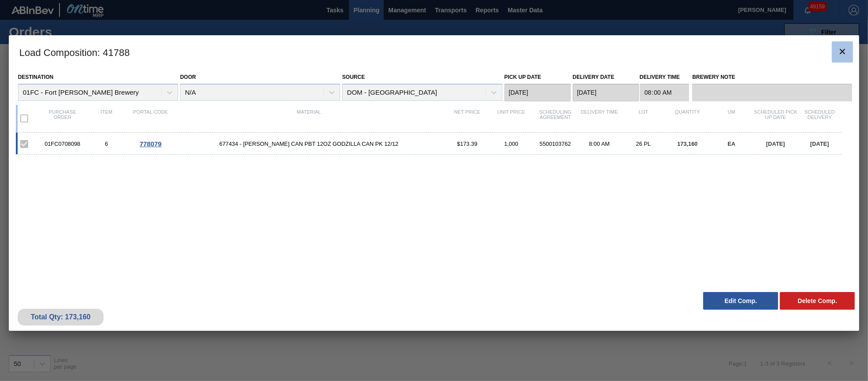 The height and width of the screenshot is (381, 868). Describe the element at coordinates (188, 77) in the screenshot. I see `label: Door` at that location.